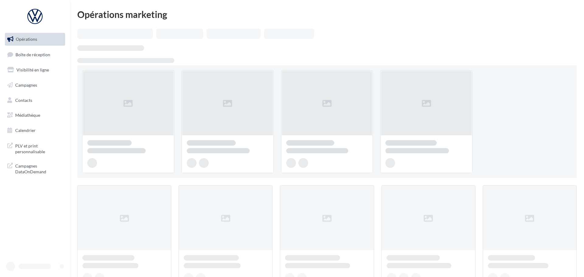  What do you see at coordinates (26, 85) in the screenshot?
I see `span: Campagnes` at bounding box center [26, 85].